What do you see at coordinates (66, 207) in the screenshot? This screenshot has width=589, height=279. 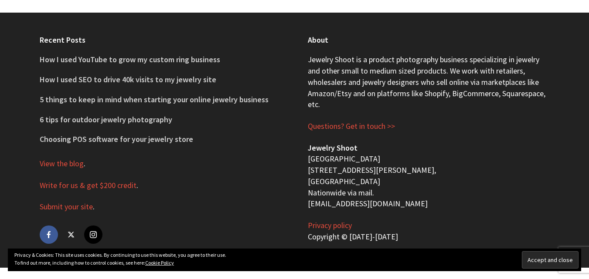 I see `a: Submit your site` at bounding box center [66, 207].